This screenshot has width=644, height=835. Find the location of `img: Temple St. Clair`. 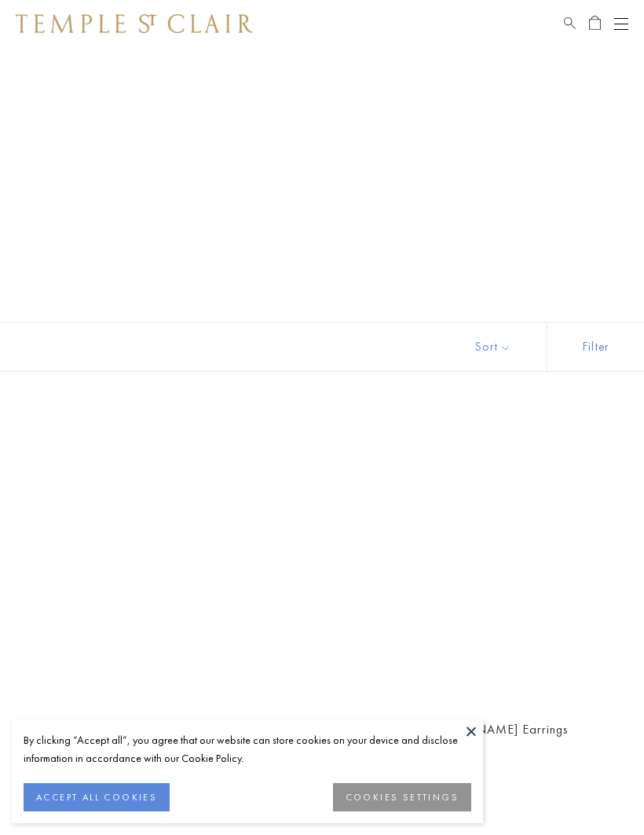

img: Temple St. Clair is located at coordinates (134, 24).